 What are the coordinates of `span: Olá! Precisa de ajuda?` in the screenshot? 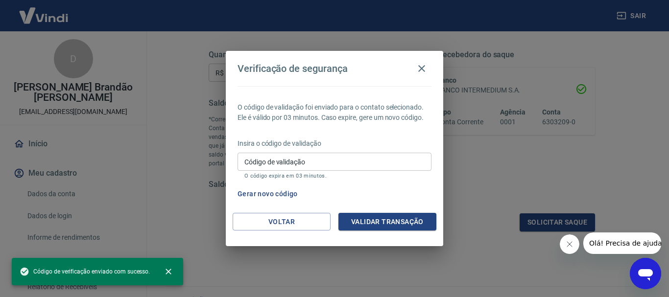 It's located at (44, 11).